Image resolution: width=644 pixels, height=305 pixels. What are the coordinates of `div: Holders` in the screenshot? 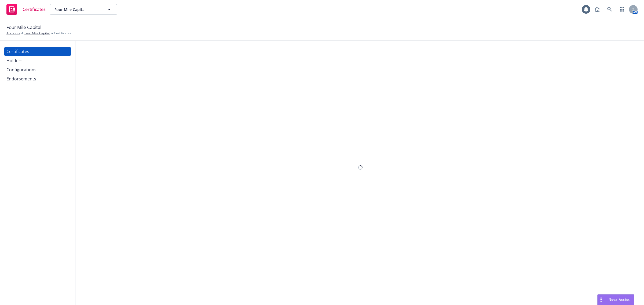 It's located at (14, 61).